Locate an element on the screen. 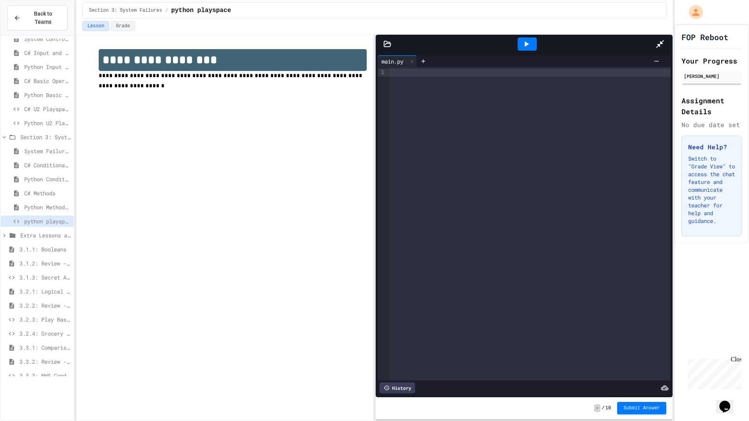 Image resolution: width=749 pixels, height=421 pixels. span: C# U2 Playspace is located at coordinates (47, 109).